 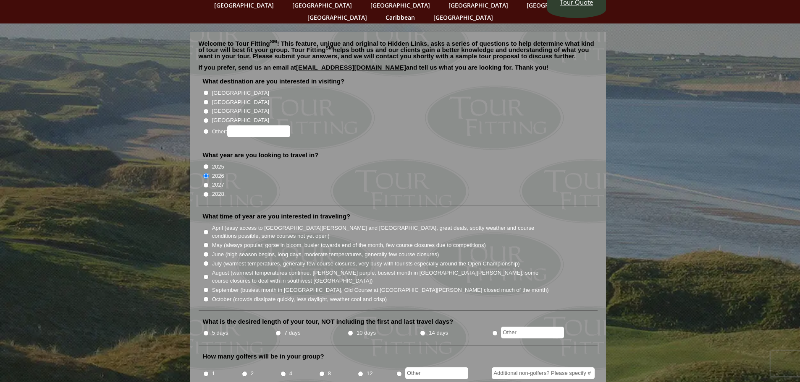 What do you see at coordinates (366, 264) in the screenshot?
I see `label: July (warmest temperatures, generally few course closures, very busy with tourists especially aro...` at bounding box center [366, 264].